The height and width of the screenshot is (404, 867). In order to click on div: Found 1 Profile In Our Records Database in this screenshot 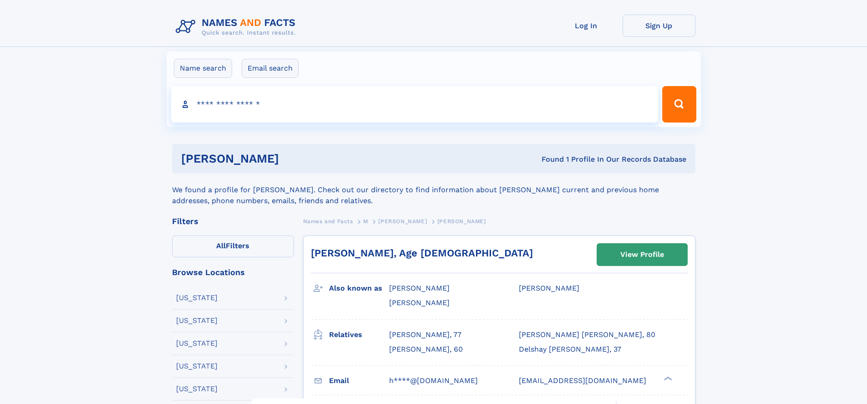, I will do `click(548, 159)`.